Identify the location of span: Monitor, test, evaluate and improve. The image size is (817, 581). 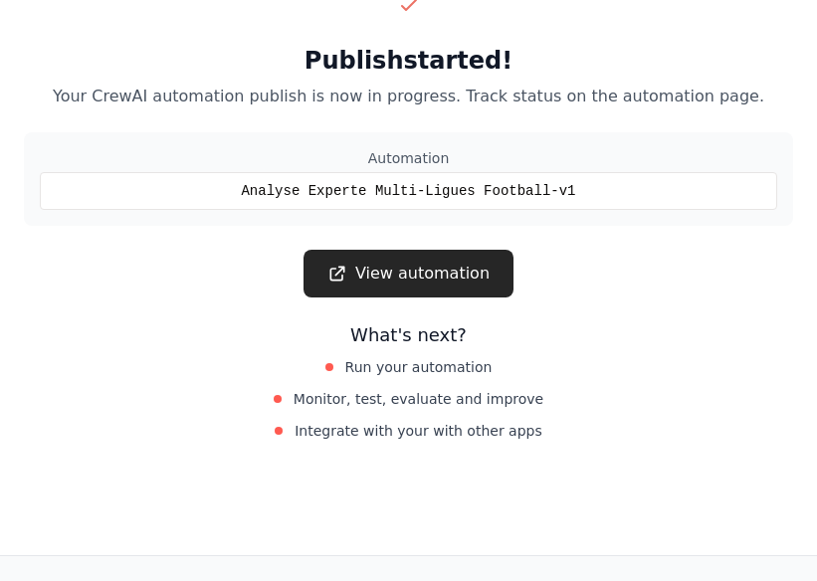
(418, 399).